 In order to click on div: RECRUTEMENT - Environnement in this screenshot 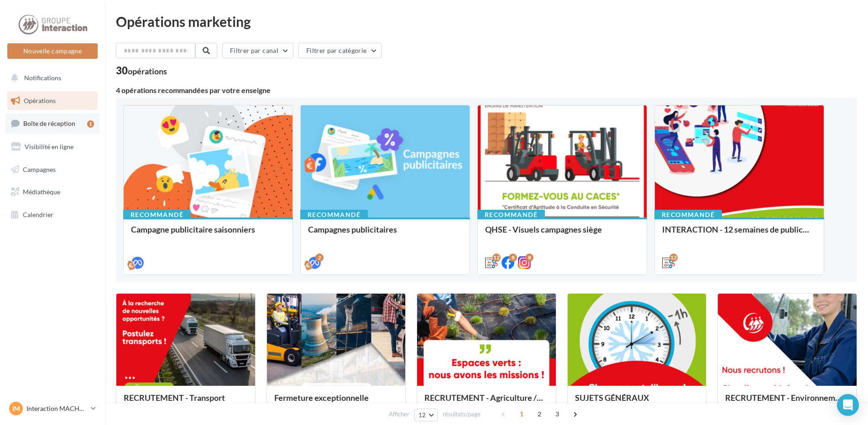, I will do `click(787, 403)`.